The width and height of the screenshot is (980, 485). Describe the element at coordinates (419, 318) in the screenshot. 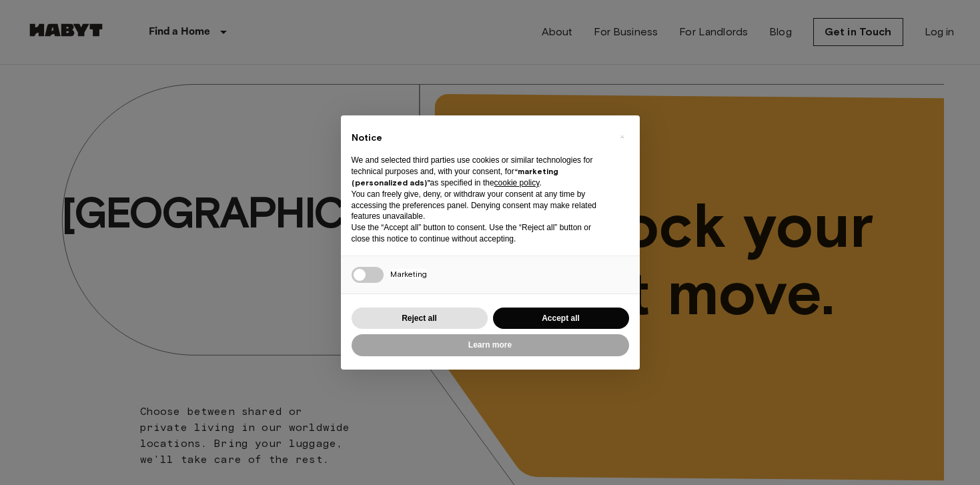

I see `button: Reject all` at that location.